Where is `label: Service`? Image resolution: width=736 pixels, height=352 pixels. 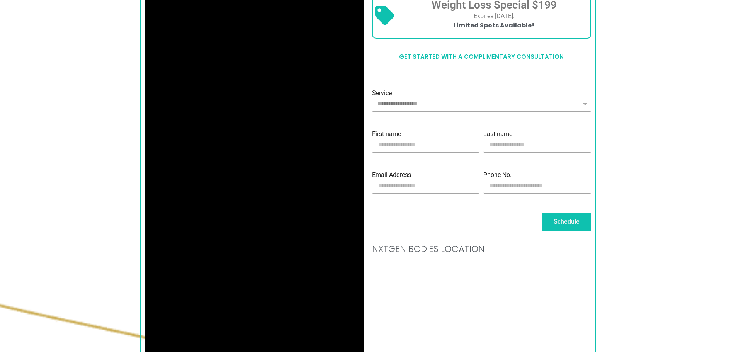
label: Service is located at coordinates (382, 93).